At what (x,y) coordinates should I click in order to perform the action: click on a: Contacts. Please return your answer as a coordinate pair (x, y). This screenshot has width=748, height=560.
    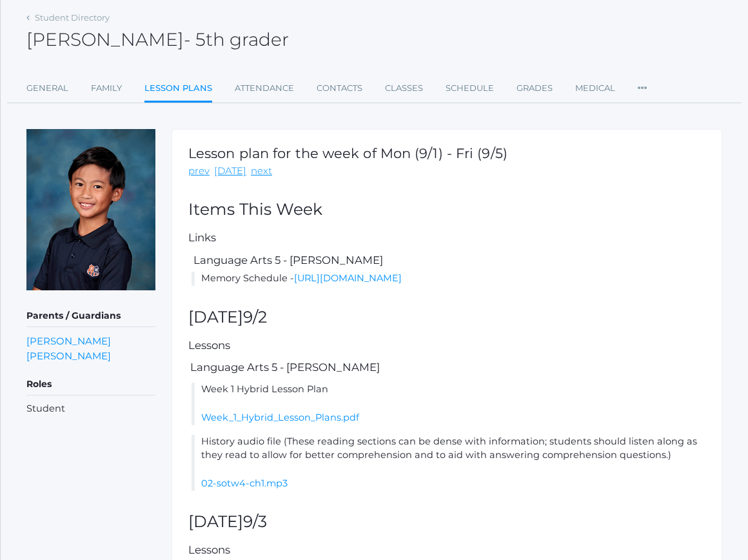
    Looking at the image, I should click on (339, 88).